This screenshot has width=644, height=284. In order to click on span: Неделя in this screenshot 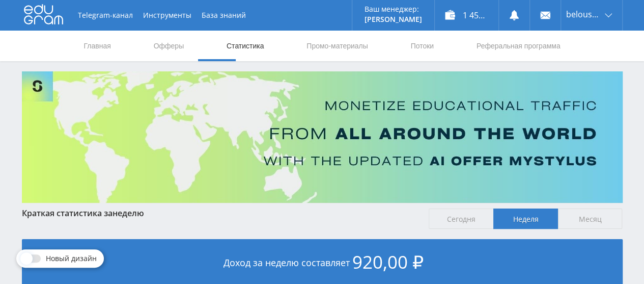, I will do `click(525, 219)`.